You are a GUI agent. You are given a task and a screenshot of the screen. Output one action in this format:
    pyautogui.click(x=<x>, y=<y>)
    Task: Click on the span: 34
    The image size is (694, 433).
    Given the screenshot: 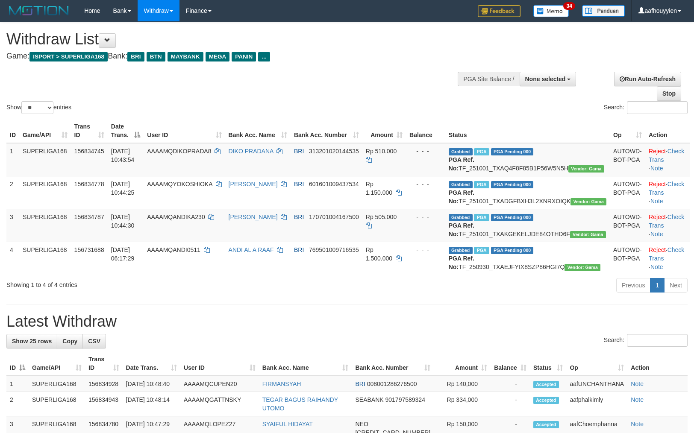 What is the action you would take?
    pyautogui.click(x=569, y=6)
    